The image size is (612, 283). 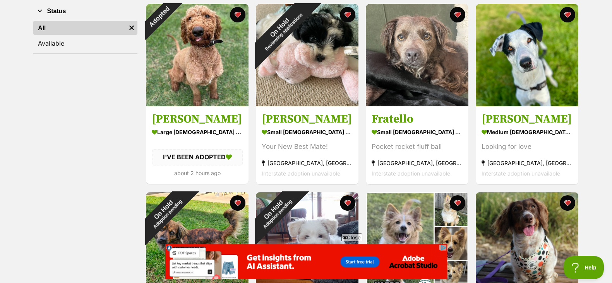 I want to click on div: Looking for love, so click(x=527, y=147).